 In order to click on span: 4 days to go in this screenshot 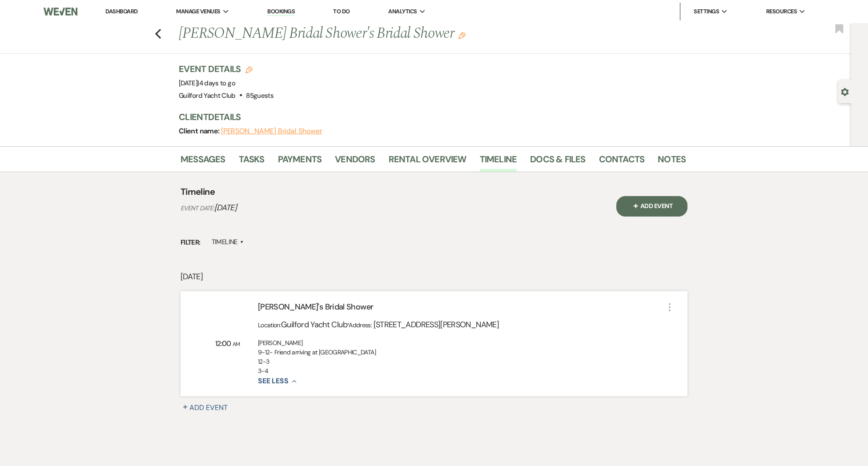, I will do `click(217, 83)`.